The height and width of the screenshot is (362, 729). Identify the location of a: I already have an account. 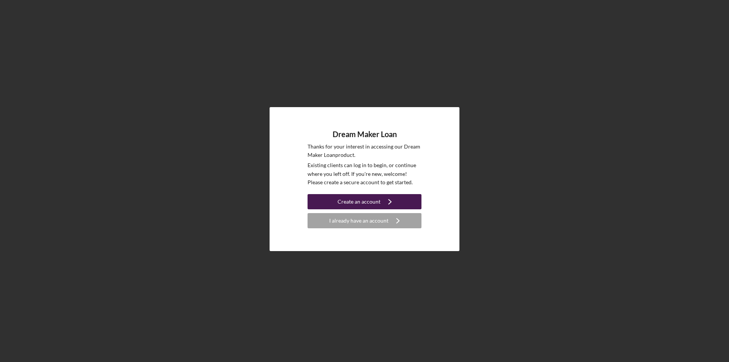
(364, 221).